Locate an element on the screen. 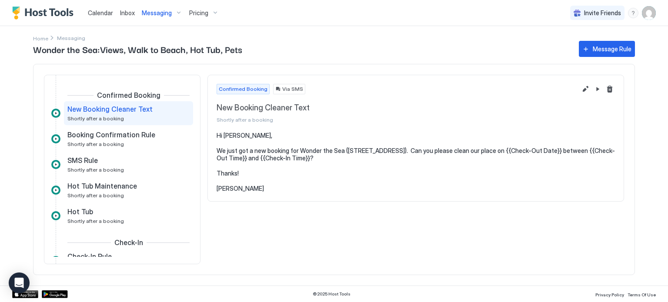 This screenshot has width=668, height=302. div: menu is located at coordinates (633, 13).